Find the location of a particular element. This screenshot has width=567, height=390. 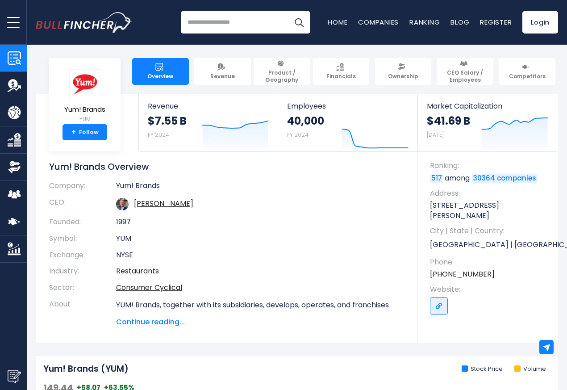

button: Search is located at coordinates (299, 22).